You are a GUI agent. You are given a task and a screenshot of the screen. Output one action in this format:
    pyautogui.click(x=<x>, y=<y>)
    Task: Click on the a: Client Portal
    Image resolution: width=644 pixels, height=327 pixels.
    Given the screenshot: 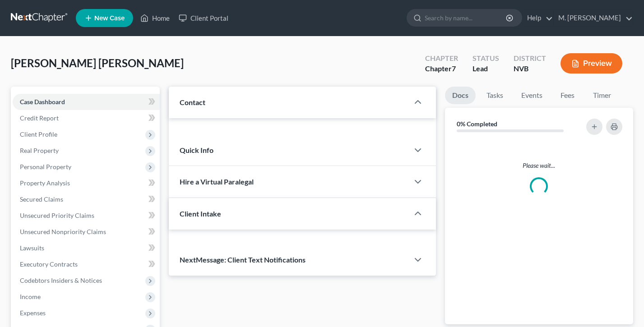 What is the action you would take?
    pyautogui.click(x=203, y=18)
    